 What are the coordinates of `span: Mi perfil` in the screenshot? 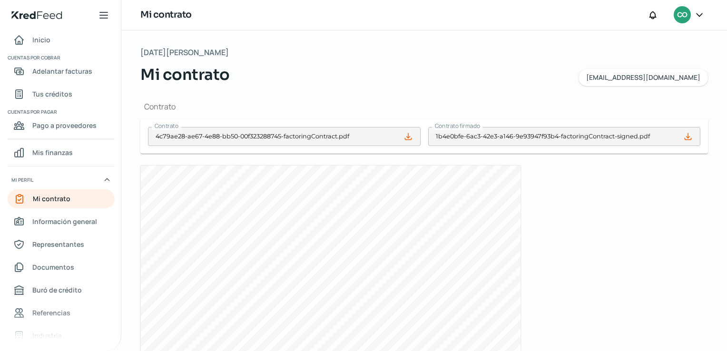 It's located at (22, 180).